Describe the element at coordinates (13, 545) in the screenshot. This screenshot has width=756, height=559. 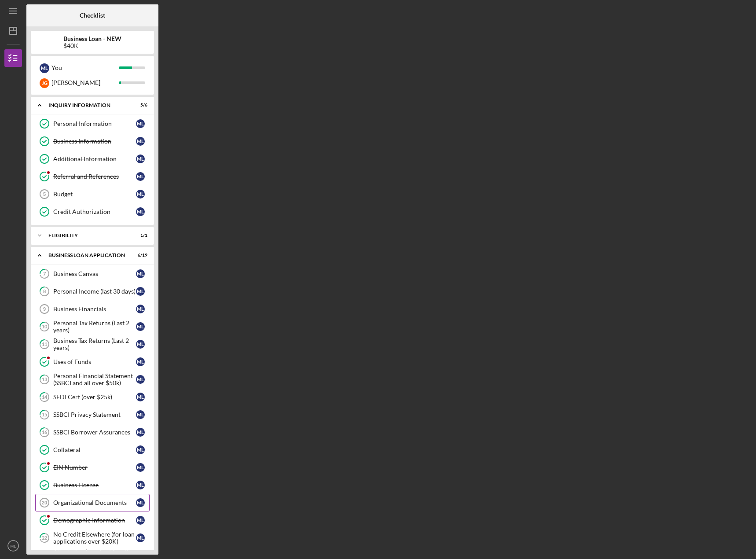
I see `button: ML` at that location.